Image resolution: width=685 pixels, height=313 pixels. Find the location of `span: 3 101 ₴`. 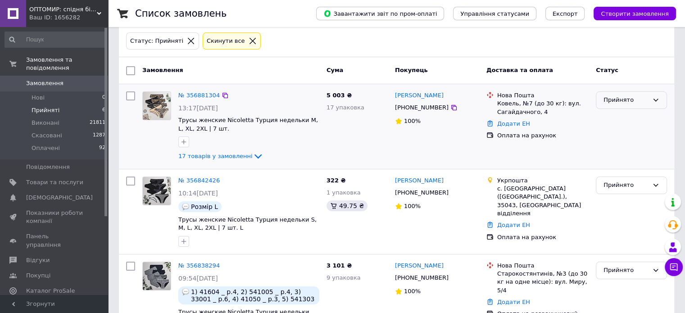

span: 3 101 ₴ is located at coordinates (339, 265).